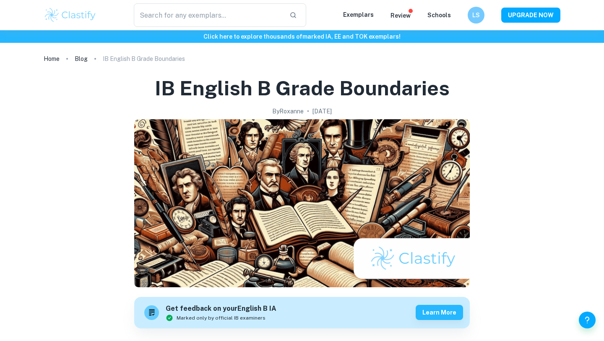 The image size is (604, 341). What do you see at coordinates (288, 111) in the screenshot?
I see `h2: By Roxanne` at bounding box center [288, 111].